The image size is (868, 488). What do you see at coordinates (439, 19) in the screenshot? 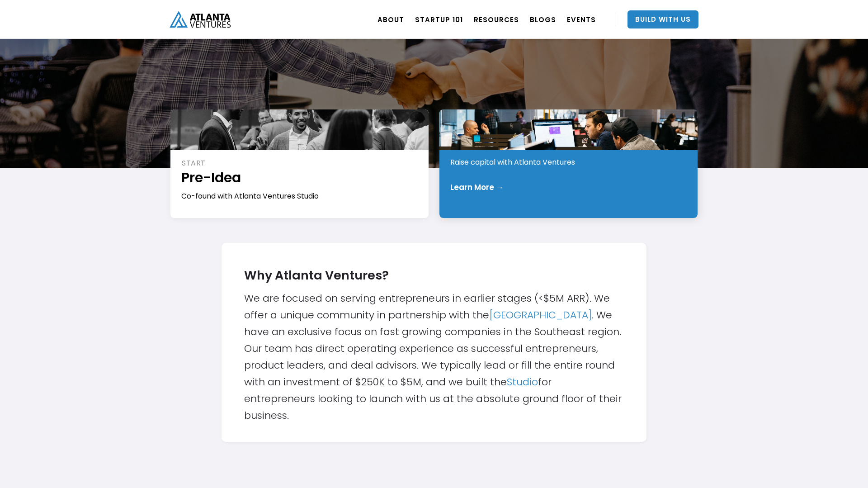
I see `a: Startup 101` at bounding box center [439, 19].